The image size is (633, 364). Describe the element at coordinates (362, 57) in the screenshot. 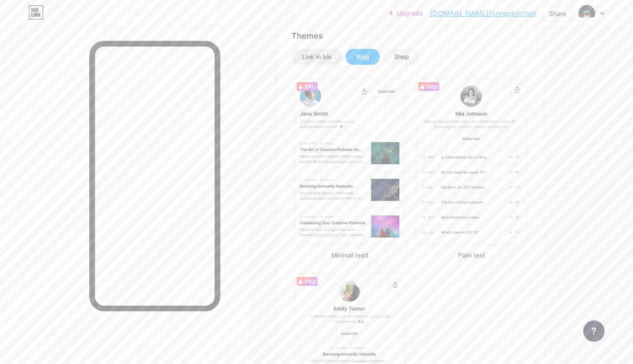

I see `div: Blog` at that location.